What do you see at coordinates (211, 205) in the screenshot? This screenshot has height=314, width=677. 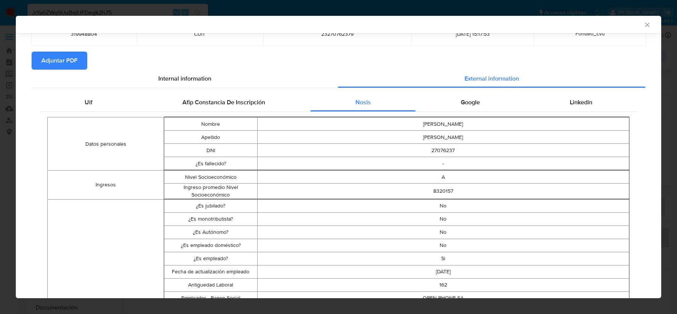 I see `td: ¿Es jubilado?` at bounding box center [211, 205].